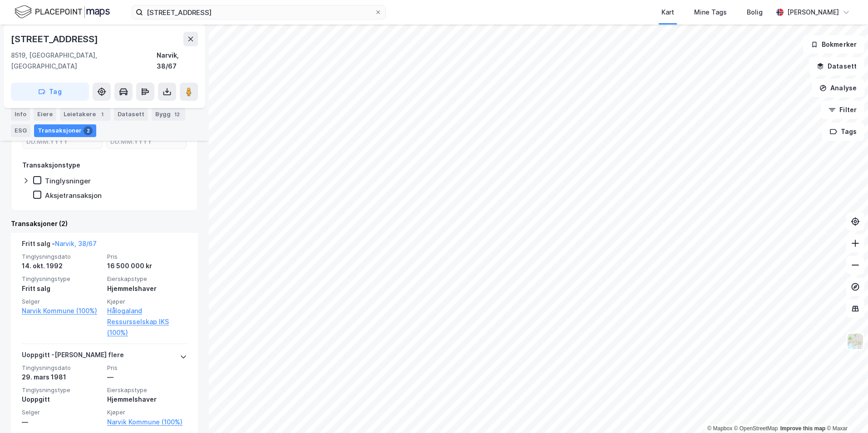  What do you see at coordinates (65, 131) in the screenshot?
I see `div: Transaksjoner` at bounding box center [65, 131].